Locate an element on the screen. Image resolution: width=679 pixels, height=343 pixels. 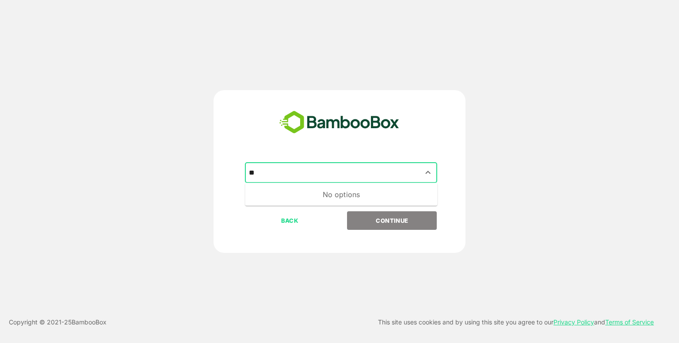
p: BACK is located at coordinates (290, 221).